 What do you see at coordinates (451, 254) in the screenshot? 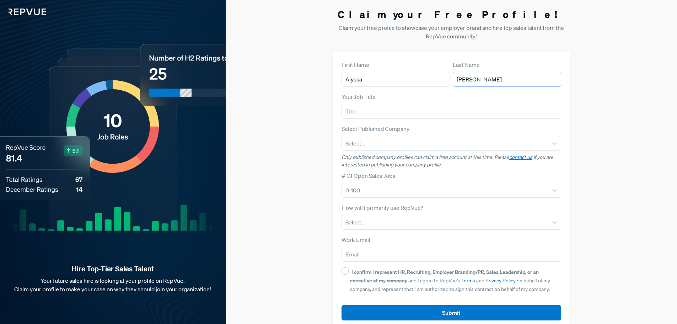
I see `input: Email` at bounding box center [451, 254].